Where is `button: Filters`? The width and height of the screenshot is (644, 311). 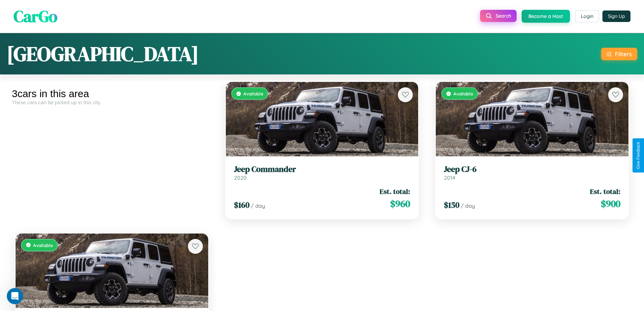 button: Filters is located at coordinates (619, 54).